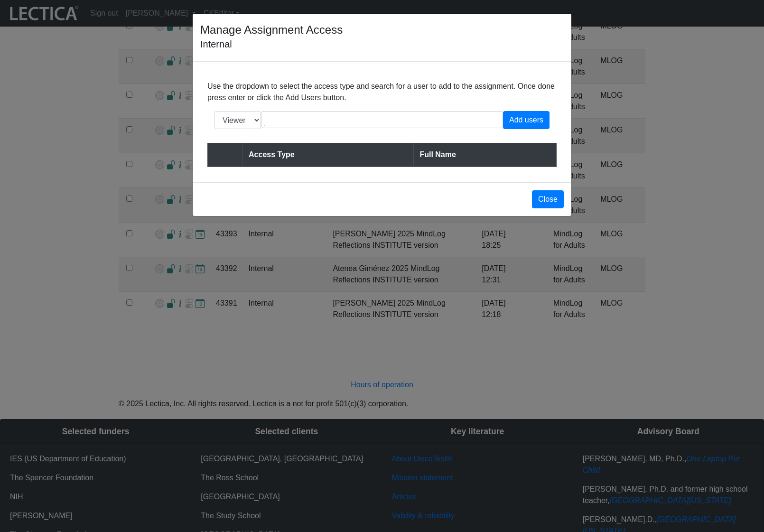  What do you see at coordinates (382, 92) in the screenshot?
I see `p: Use the dropdown to select the access type and search for a user to add to the assignment. Once d...` at bounding box center [382, 92].